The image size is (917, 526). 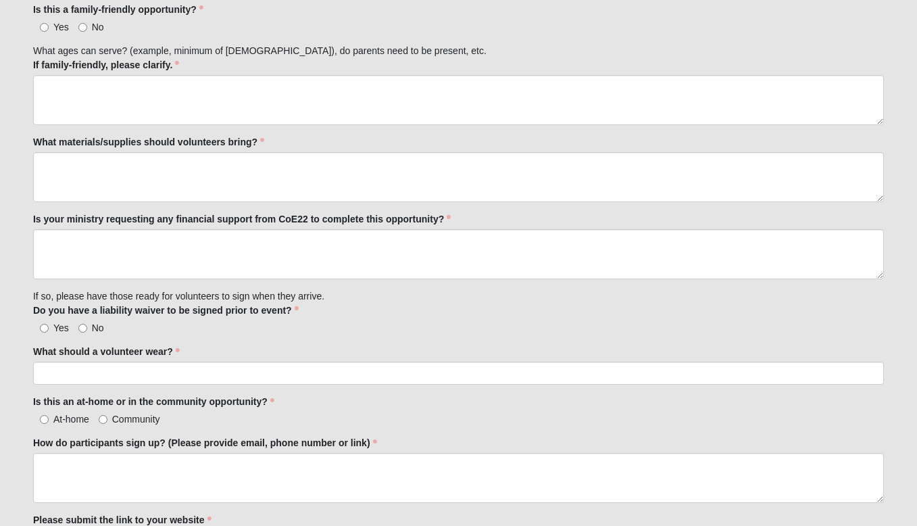 What do you see at coordinates (153, 402) in the screenshot?
I see `label: Is this an at-home or in the community opportunity?` at bounding box center [153, 402].